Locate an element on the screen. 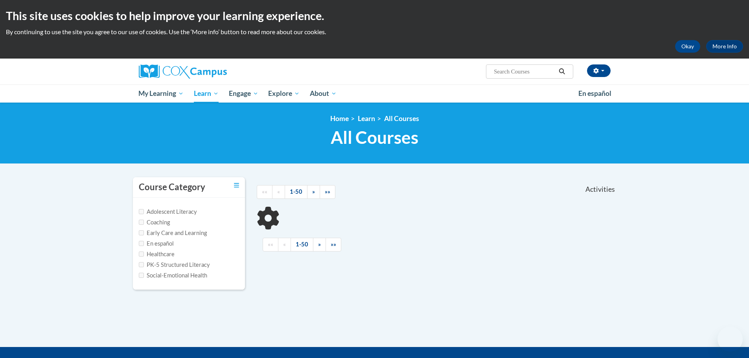  button: Okay is located at coordinates (687, 46).